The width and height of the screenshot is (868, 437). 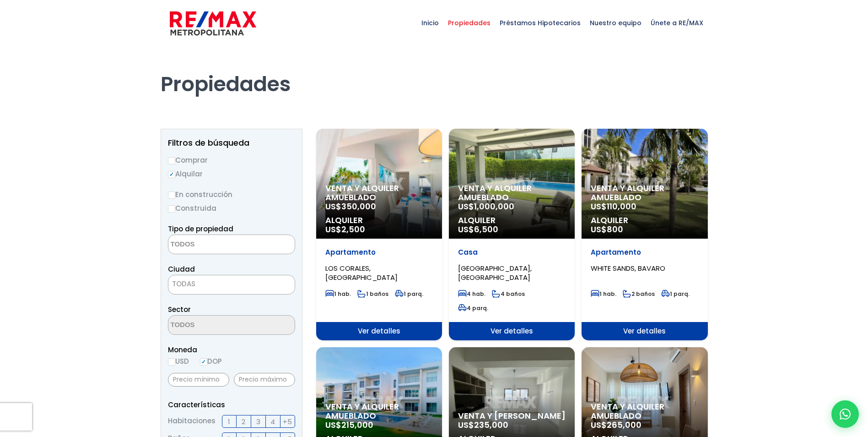 I want to click on img: remax-metropolitana-logo, so click(x=213, y=24).